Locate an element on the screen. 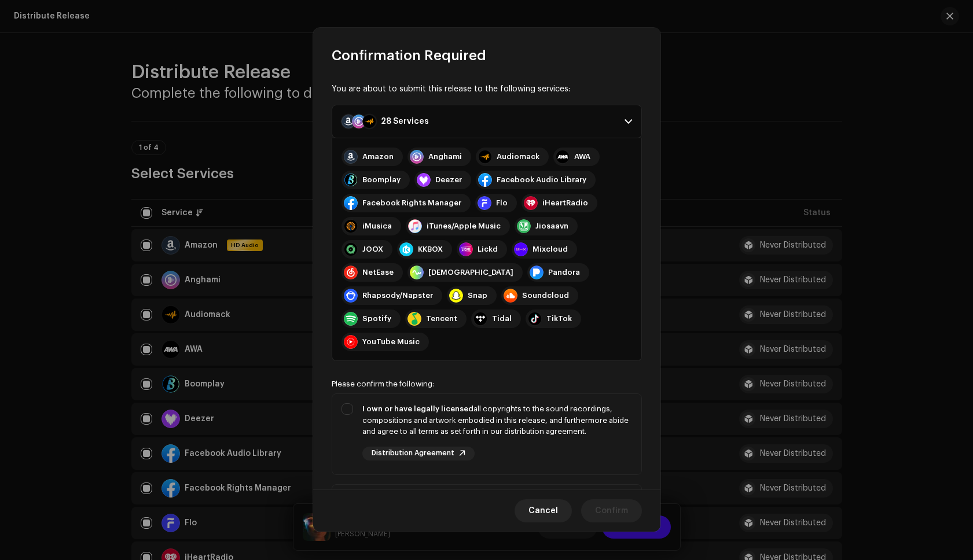  div: Lickd is located at coordinates (487, 249).